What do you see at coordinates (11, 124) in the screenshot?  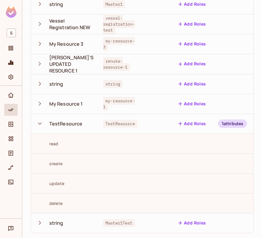 I see `div: Directory` at bounding box center [11, 124].